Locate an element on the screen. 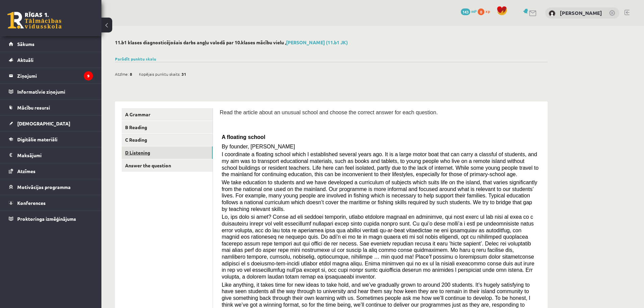 The image size is (644, 308). a: Rīgas 1. Tālmācības vidusskola is located at coordinates (34, 20).